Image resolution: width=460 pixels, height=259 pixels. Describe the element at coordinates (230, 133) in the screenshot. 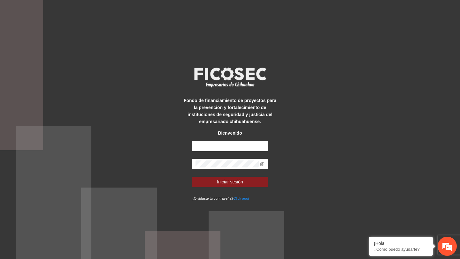

I see `strong: Bienvenido` at that location.